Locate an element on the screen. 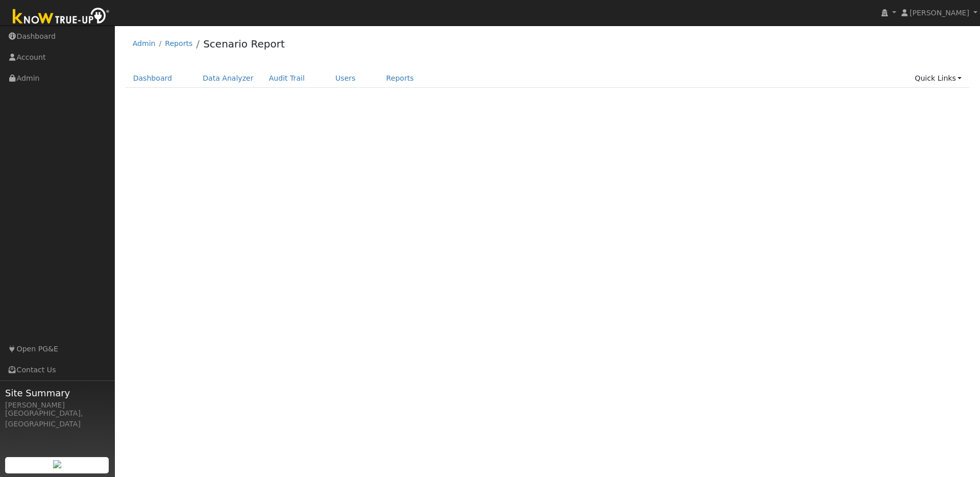  a: Users is located at coordinates (345, 78).